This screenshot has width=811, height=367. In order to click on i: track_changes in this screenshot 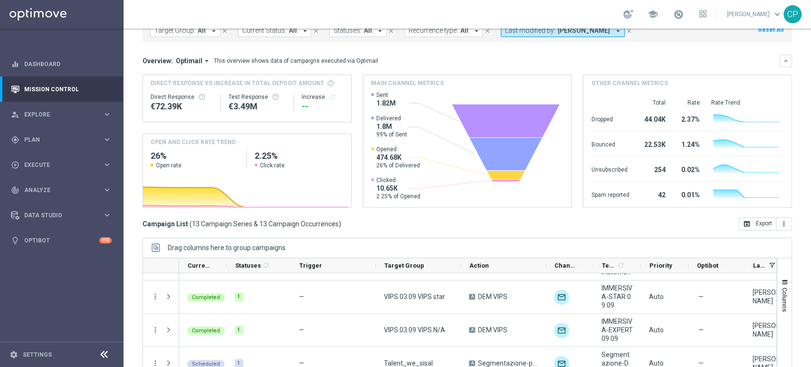, I will do `click(15, 190)`.